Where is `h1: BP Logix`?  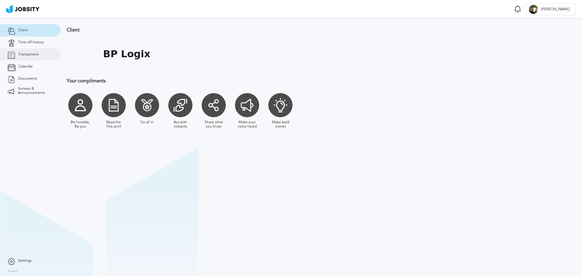 h1: BP Logix is located at coordinates (127, 54).